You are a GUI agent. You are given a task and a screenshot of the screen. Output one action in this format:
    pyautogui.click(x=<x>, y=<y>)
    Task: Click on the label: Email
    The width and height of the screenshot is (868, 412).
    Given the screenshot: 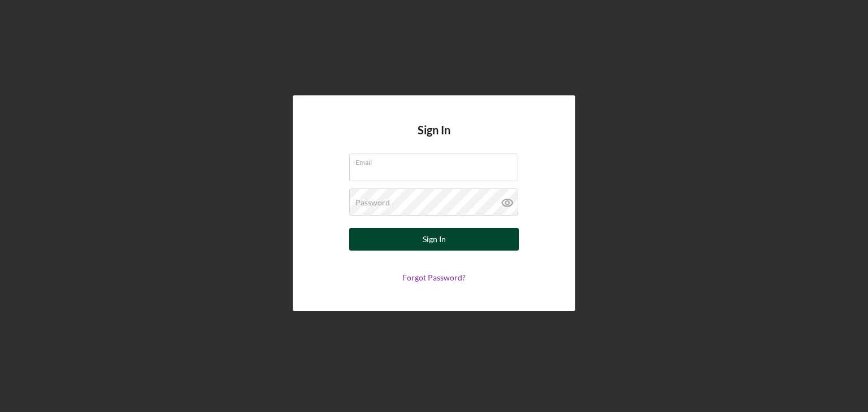 What is the action you would take?
    pyautogui.click(x=437, y=161)
    